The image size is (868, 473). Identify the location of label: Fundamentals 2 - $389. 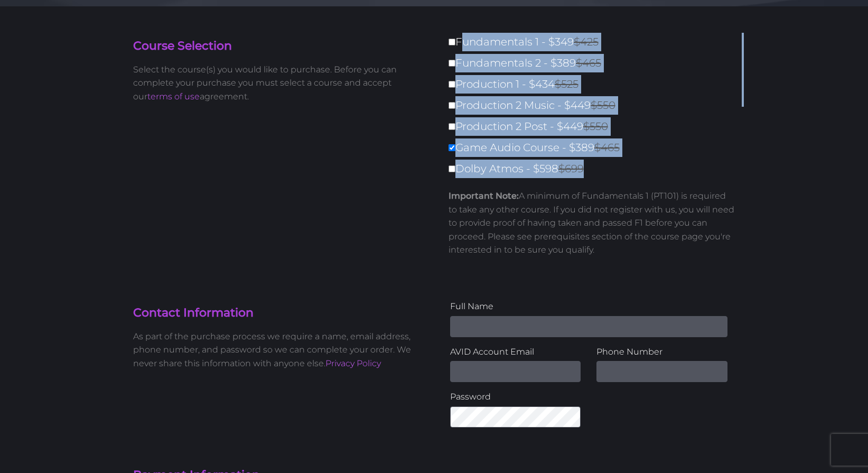
(595, 63).